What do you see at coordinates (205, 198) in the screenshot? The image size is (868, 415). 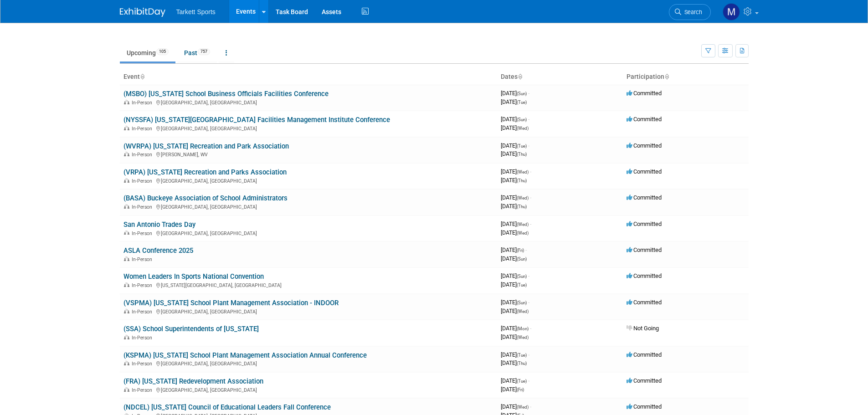 I see `a: (BASA) Buckeye Association of School Administrators` at bounding box center [205, 198].